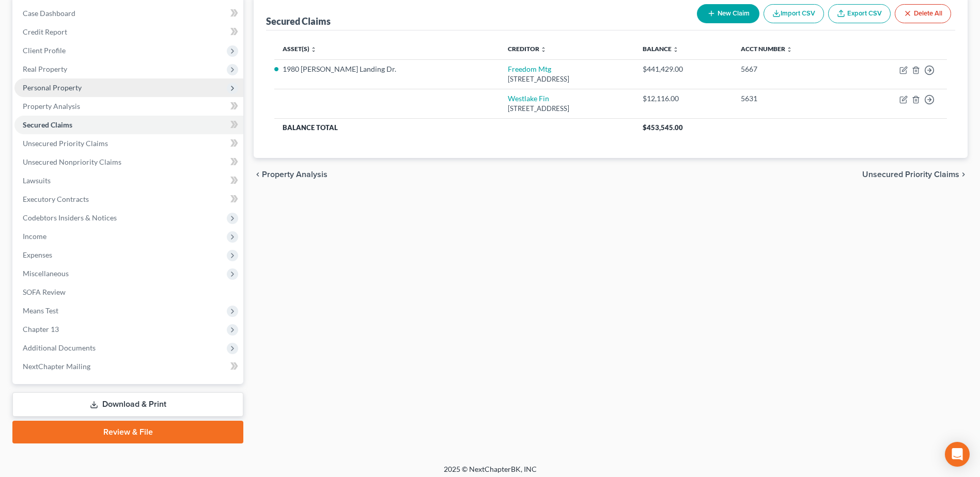 This screenshot has height=477, width=980. I want to click on div: $12,116.00, so click(684, 99).